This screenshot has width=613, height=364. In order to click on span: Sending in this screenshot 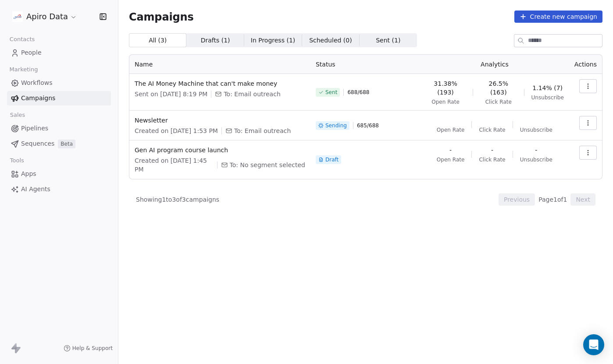, I will do `click(336, 126)`.